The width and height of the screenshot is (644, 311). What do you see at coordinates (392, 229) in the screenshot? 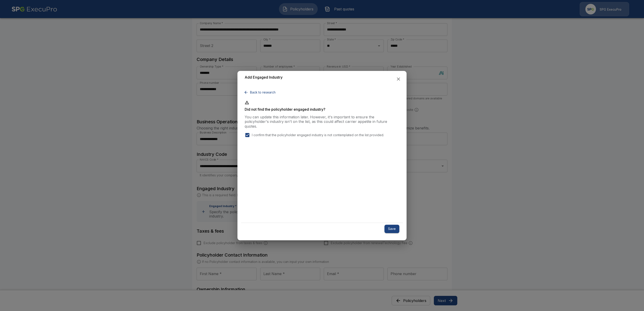
I see `button: Save` at bounding box center [392, 229].